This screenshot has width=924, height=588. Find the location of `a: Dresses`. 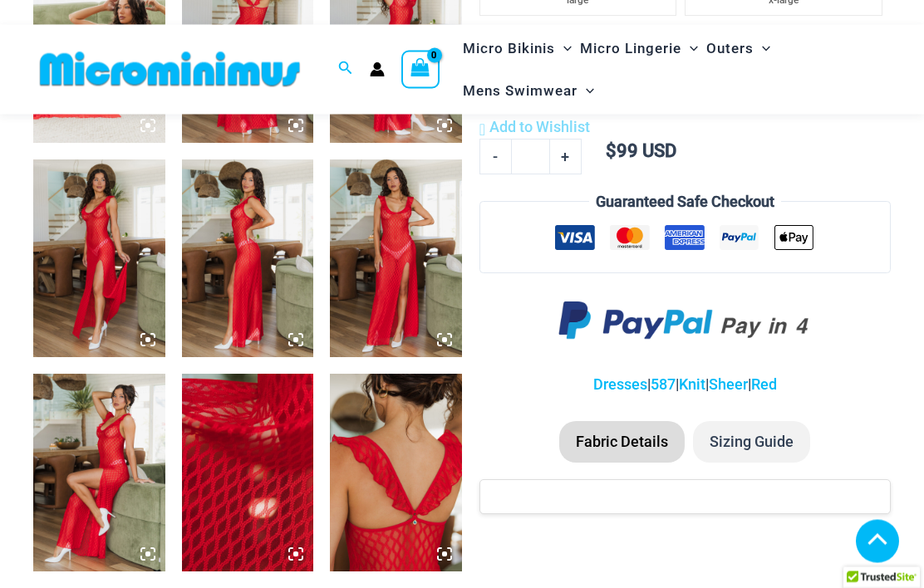

a: Dresses is located at coordinates (620, 384).